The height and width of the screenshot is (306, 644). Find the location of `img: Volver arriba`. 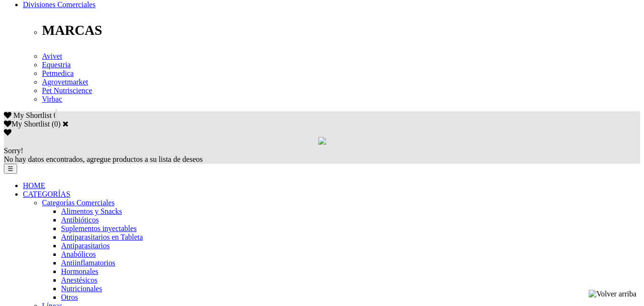

img: Volver arriba is located at coordinates (613, 294).